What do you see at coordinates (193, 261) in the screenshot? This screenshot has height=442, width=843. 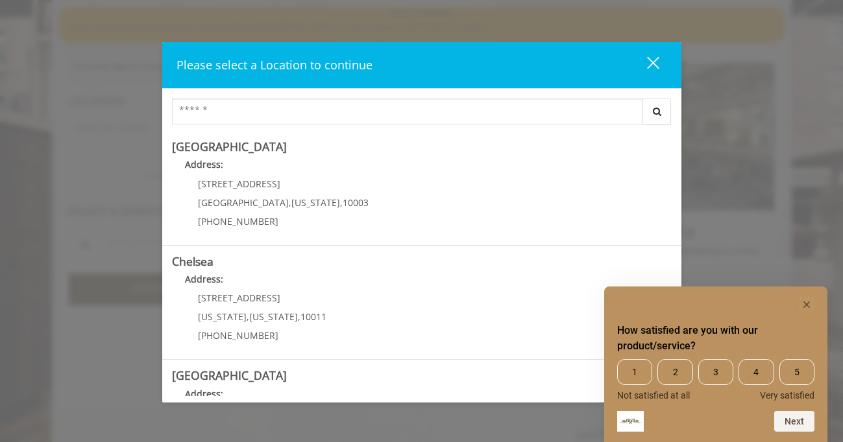 I see `b: Chelsea` at bounding box center [193, 261].